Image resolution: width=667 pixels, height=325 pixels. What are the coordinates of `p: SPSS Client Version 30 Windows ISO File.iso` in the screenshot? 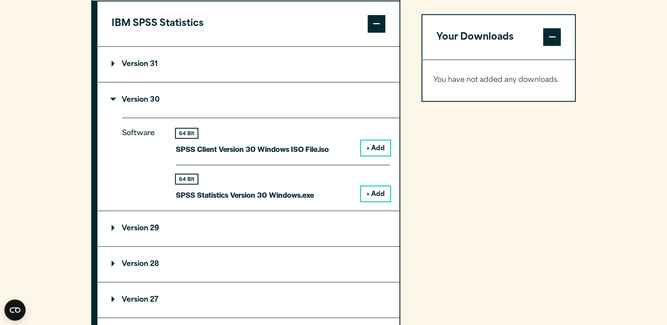 It's located at (252, 149).